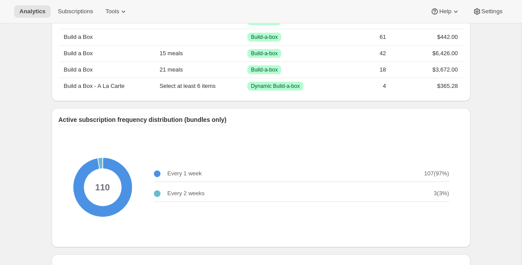  I want to click on button: Analytics, so click(32, 11).